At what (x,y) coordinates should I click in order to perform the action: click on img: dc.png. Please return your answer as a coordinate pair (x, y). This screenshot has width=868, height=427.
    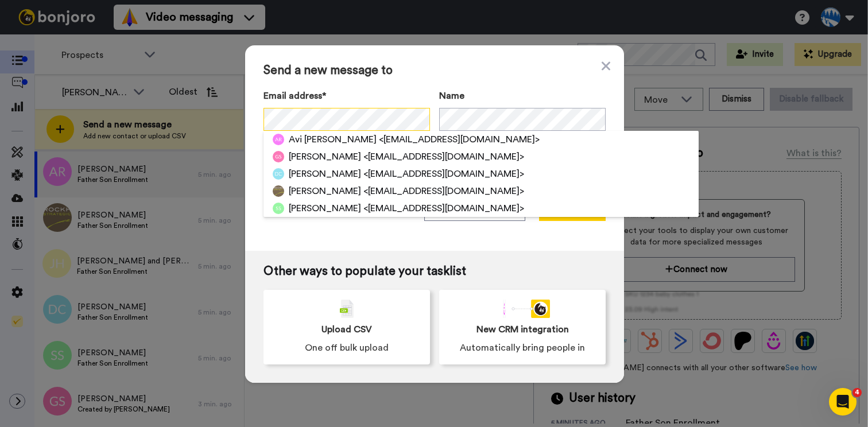
    Looking at the image, I should click on (278, 174).